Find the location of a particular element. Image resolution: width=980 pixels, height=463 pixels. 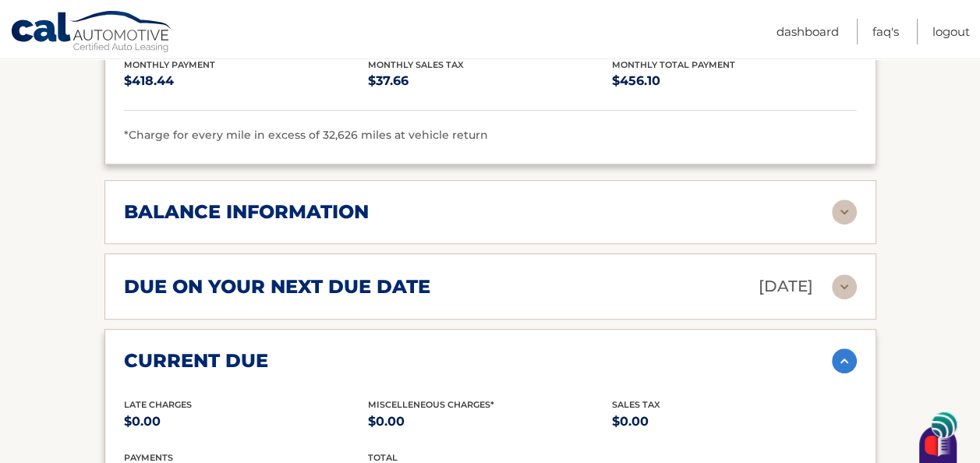

span: Sales Tax is located at coordinates (636, 404).